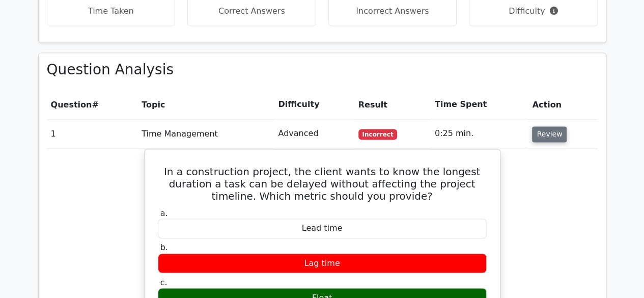  I want to click on p: Time Taken, so click(111, 11).